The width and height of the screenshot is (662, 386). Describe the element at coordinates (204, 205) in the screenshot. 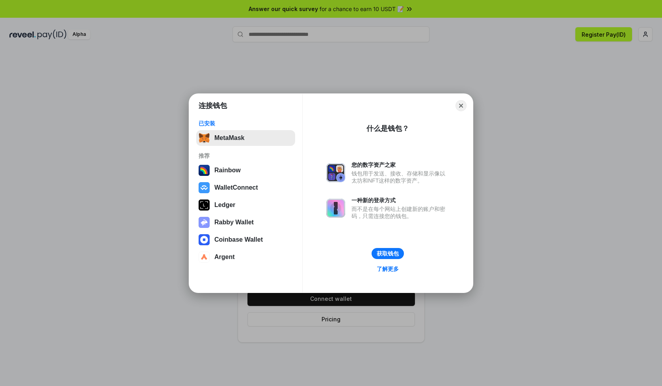

I see `img: svg+xml,%3Csvg%20xmlns%3D%22http%3A%2F%2Fwww.w3.org%2F2000%2Fsvg%22%20width%3D%2228%22%20height%3...` at that location.